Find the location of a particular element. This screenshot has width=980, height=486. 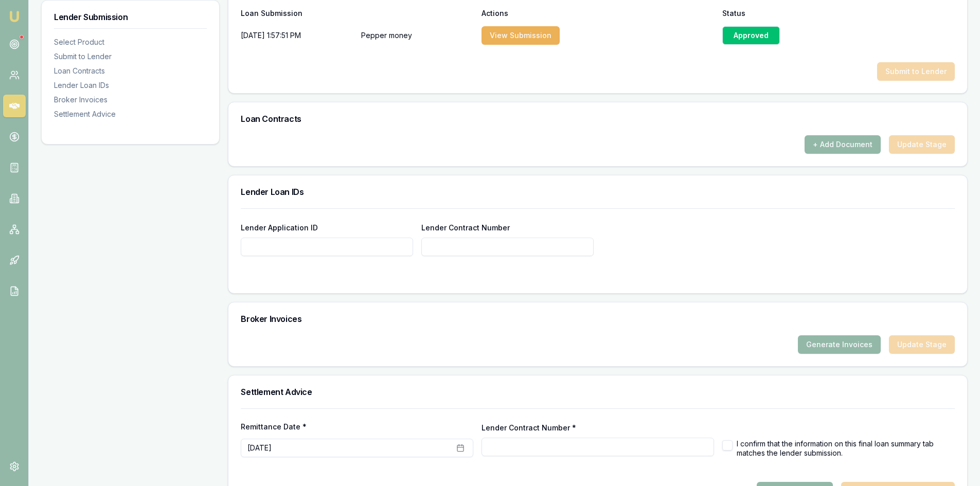

h3: Broker Invoices is located at coordinates (598, 319).